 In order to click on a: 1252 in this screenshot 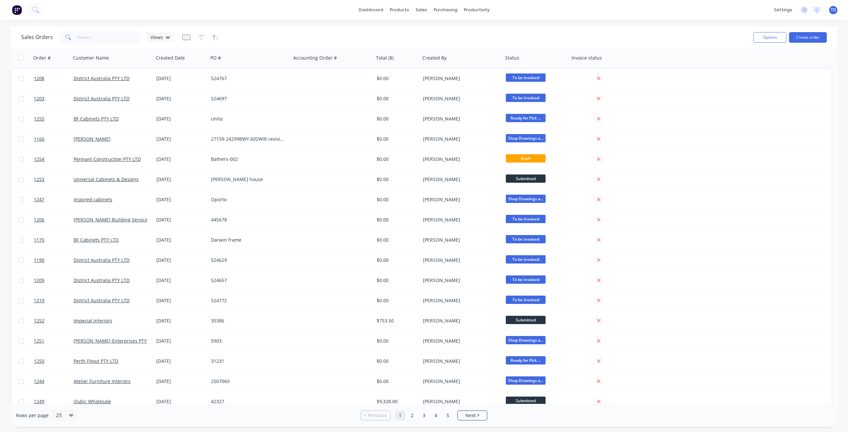, I will do `click(54, 321)`.